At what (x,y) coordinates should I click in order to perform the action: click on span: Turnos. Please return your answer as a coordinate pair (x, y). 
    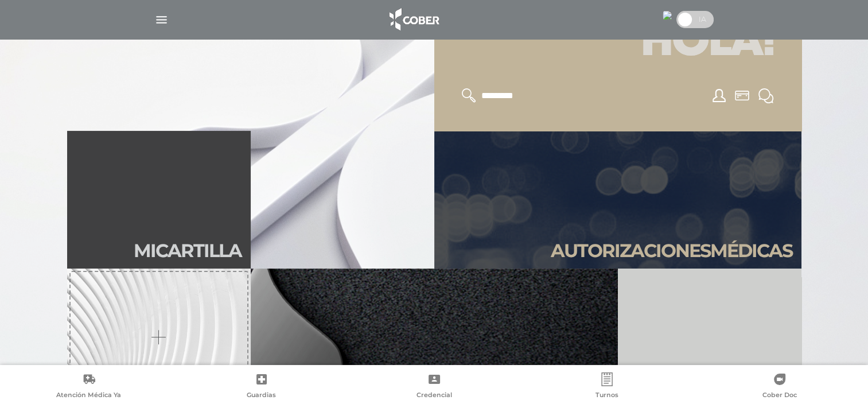
    Looking at the image, I should click on (607, 396).